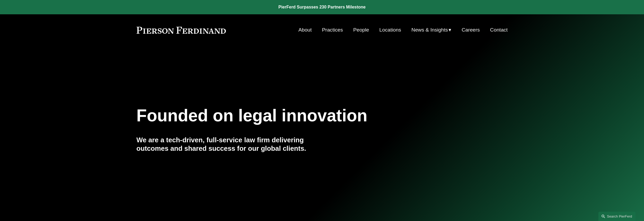  Describe the element at coordinates (332, 30) in the screenshot. I see `a: Practices` at that location.